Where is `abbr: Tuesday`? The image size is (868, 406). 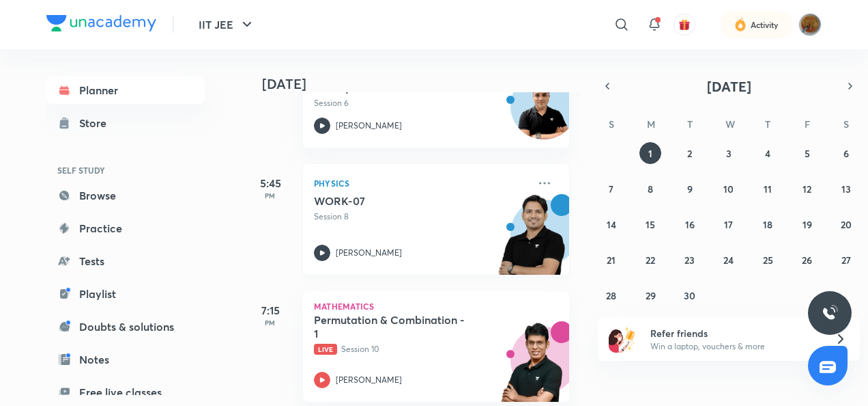 abbr: Tuesday is located at coordinates (690, 124).